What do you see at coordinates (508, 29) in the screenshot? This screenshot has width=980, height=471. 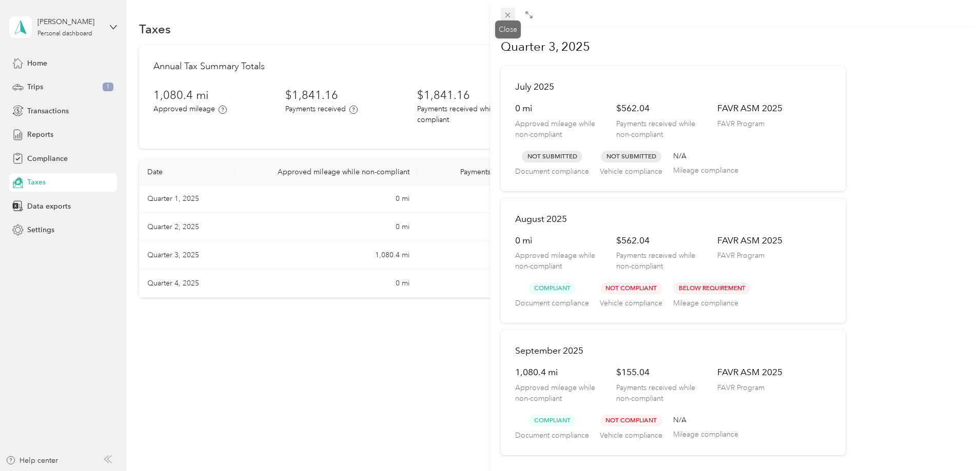 I see `div: Close` at bounding box center [508, 29].